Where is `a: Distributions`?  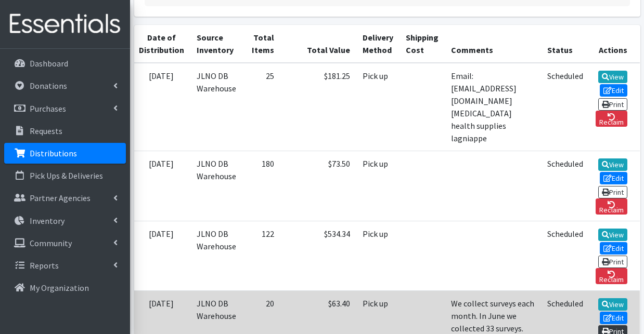 a: Distributions is located at coordinates (65, 154).